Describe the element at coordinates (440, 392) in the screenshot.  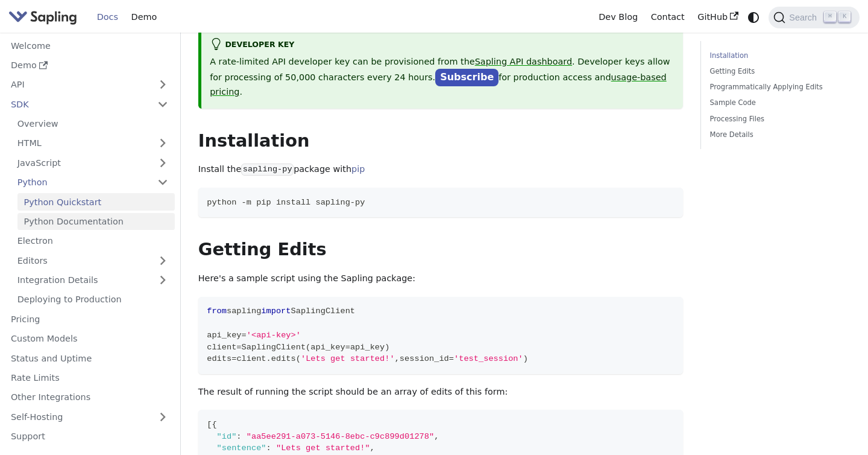
I see `p: The result of running the script should be an array of edits of this form:` at that location.